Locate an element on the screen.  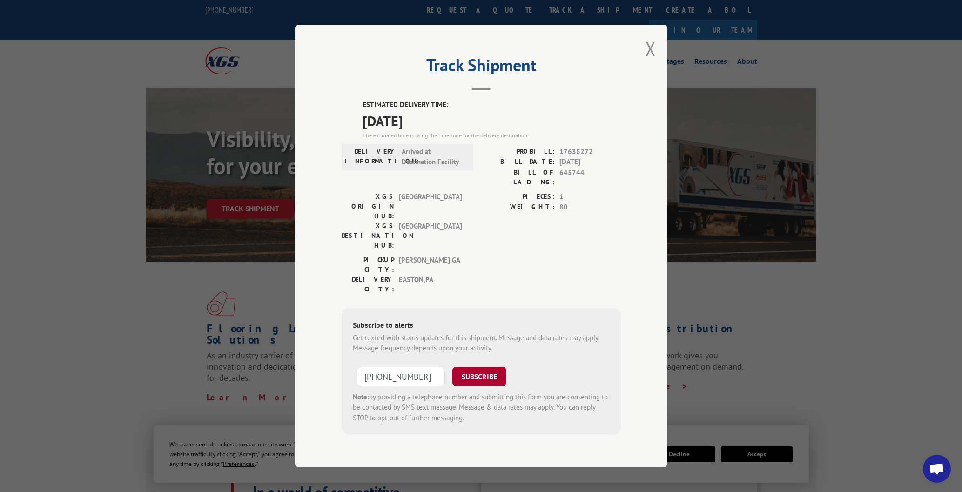
span: 80 is located at coordinates (590, 207).